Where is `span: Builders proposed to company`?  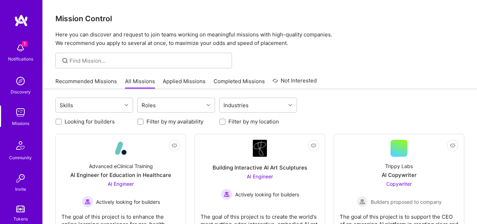 span: Builders proposed to company is located at coordinates (406, 201).